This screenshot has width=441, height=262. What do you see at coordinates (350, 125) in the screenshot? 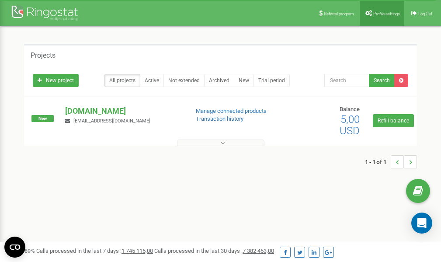
I see `span: 5,00 USD` at bounding box center [350, 125].